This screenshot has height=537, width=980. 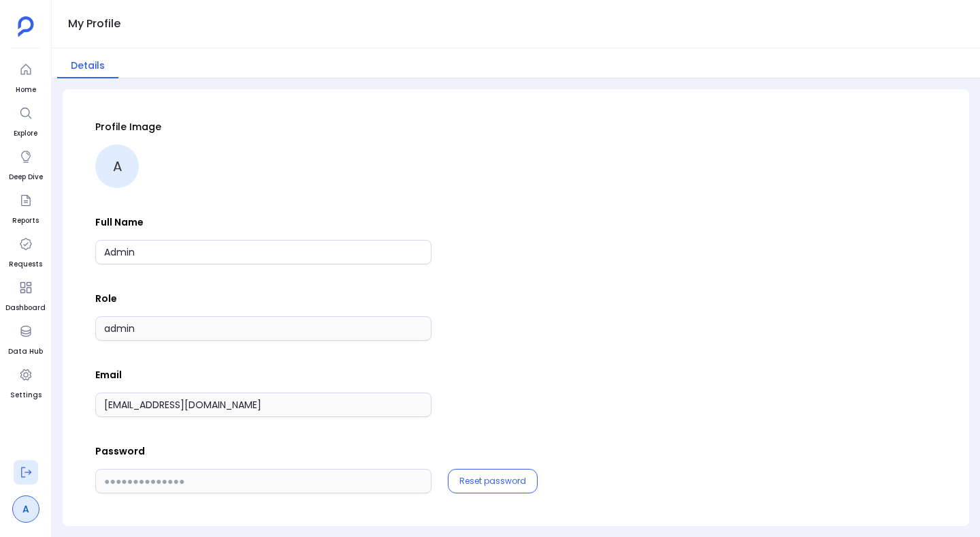 I want to click on a: Dashboard, so click(x=25, y=294).